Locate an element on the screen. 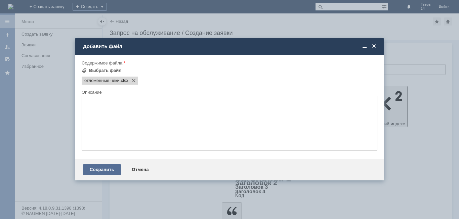 This screenshot has width=459, height=219. div: Добавить файл is located at coordinates (230, 46).